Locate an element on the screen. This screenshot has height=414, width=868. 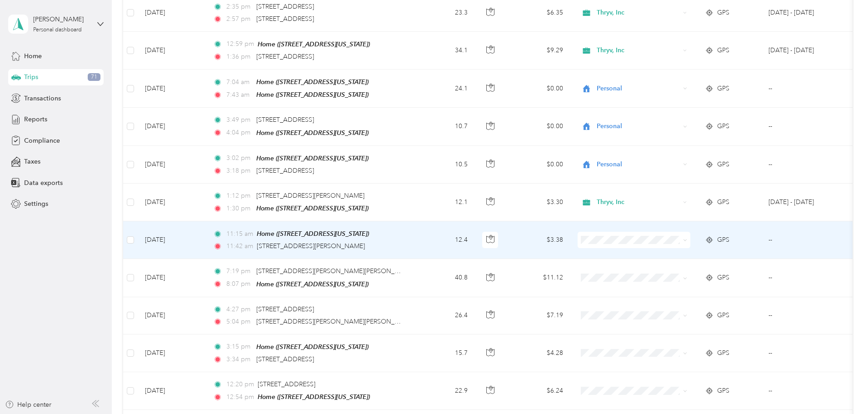
span: Home is located at coordinates (33, 56).